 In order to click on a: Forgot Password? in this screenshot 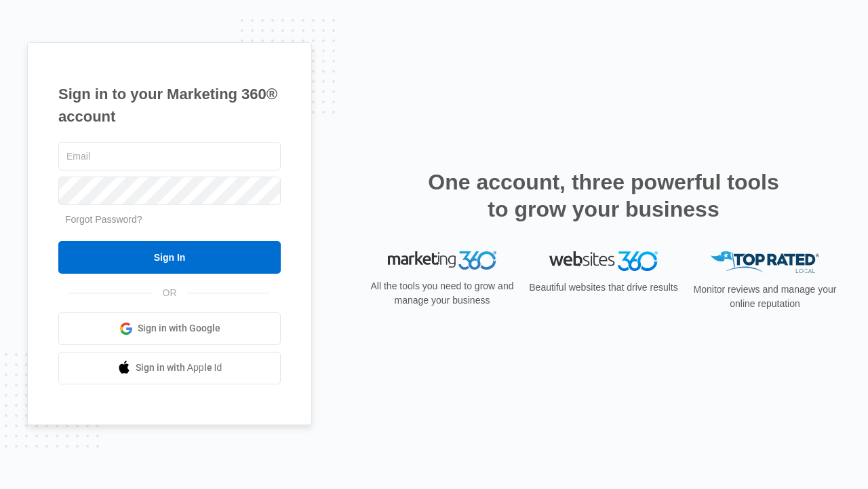, I will do `click(104, 219)`.